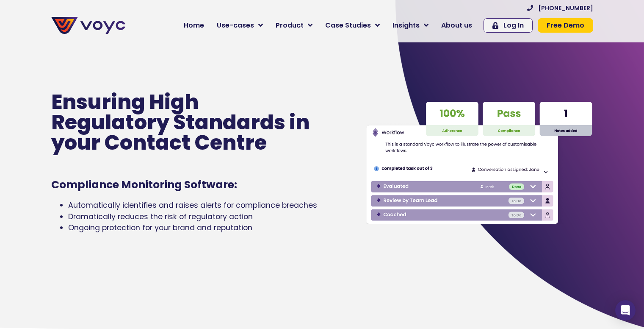 The image size is (644, 329). I want to click on span: Product, so click(290, 25).